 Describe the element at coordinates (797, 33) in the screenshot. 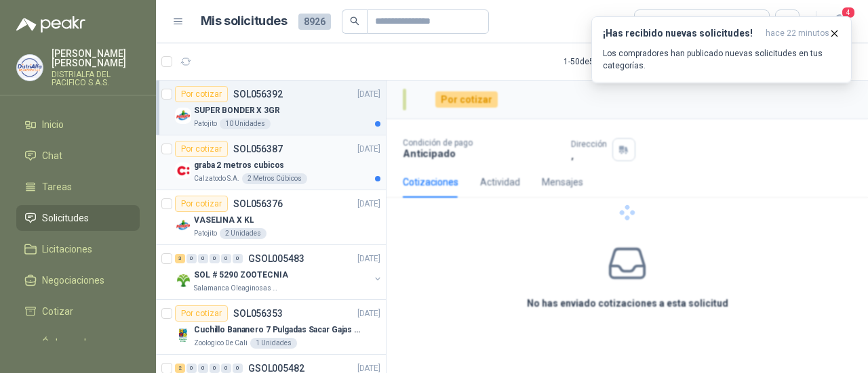

I see `span: hace 22 minutos` at that location.